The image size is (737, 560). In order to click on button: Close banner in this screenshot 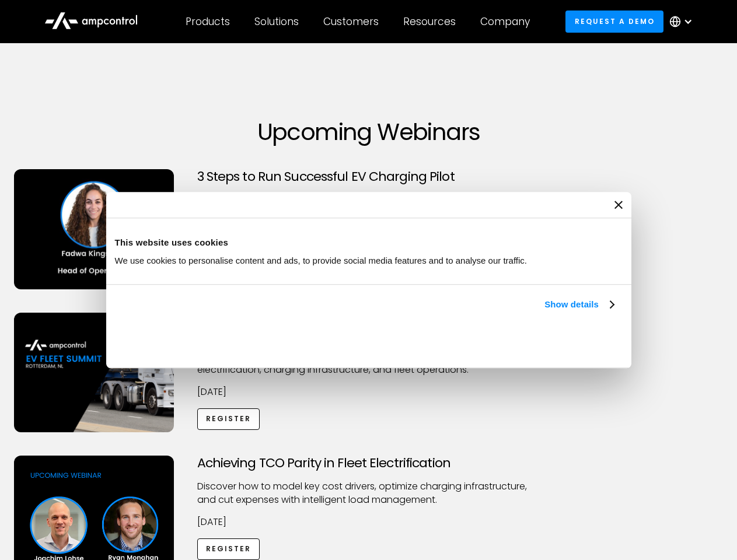, I will do `click(619, 205)`.